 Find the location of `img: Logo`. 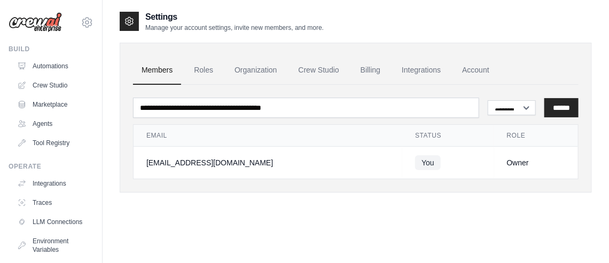

img: Logo is located at coordinates (35, 22).